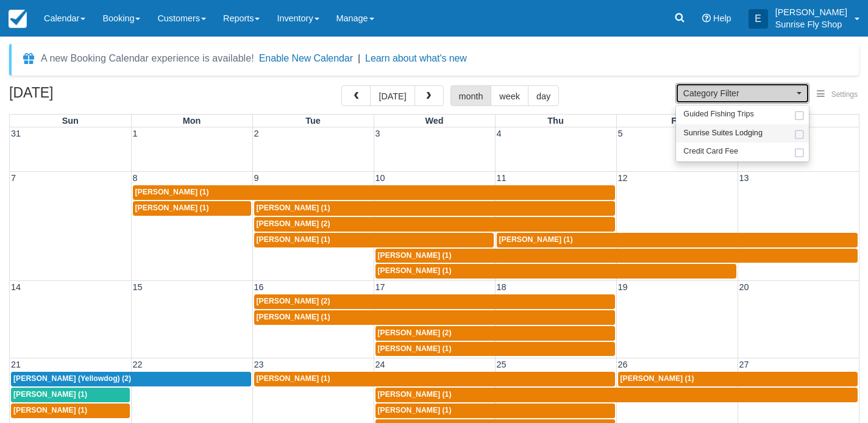  I want to click on span: 7, so click(14, 178).